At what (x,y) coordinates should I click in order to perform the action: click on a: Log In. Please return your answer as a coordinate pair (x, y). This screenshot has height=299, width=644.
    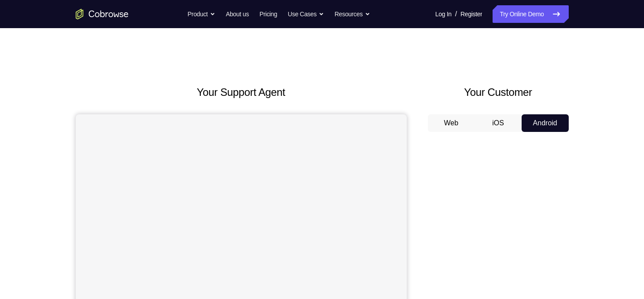
    Looking at the image, I should click on (443, 14).